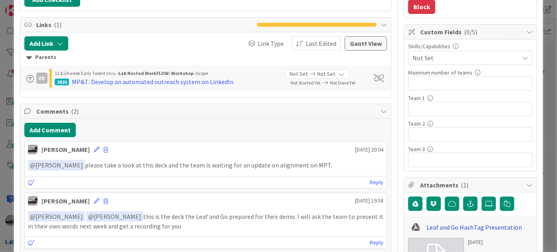 The image size is (557, 252). What do you see at coordinates (87, 73) in the screenshot?
I see `span: 12 & 24 week Early Talent incu. ›` at bounding box center [87, 73].